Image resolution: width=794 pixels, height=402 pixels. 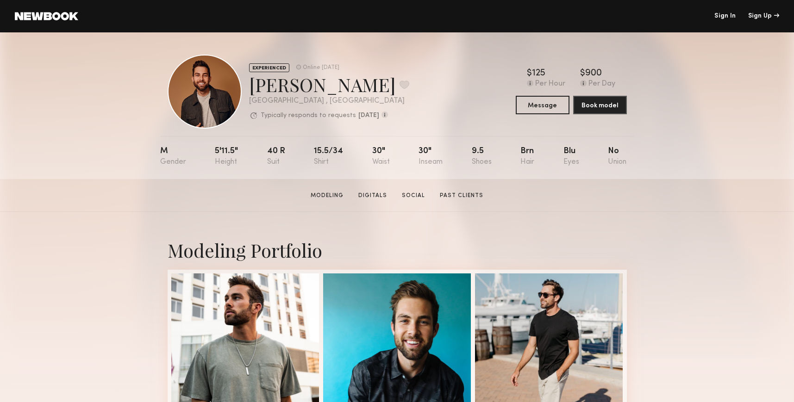 What do you see at coordinates (764, 16) in the screenshot?
I see `div: Sign Up` at bounding box center [764, 16].